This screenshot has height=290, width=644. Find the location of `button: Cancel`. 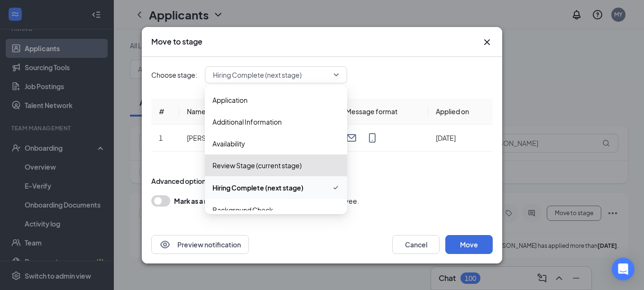

button: Cancel is located at coordinates (416, 244).